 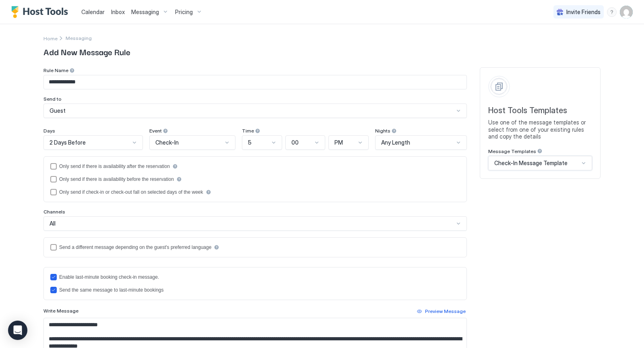 What do you see at coordinates (167, 143) in the screenshot?
I see `span: Check-In` at bounding box center [167, 143].